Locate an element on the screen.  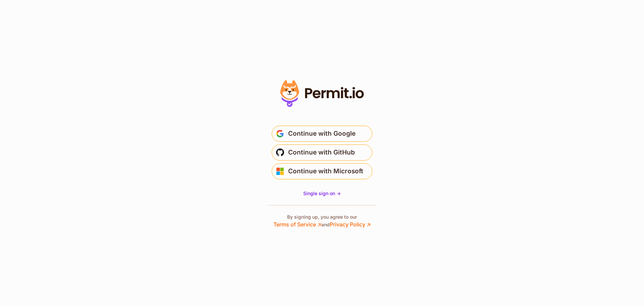
span: Continue with Microsoft is located at coordinates (325, 171).